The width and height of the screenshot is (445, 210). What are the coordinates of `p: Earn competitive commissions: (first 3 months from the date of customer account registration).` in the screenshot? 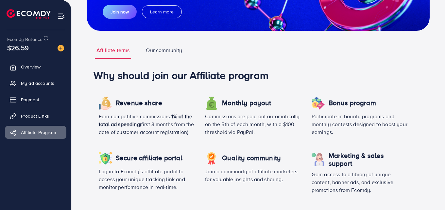 It's located at (147, 124).